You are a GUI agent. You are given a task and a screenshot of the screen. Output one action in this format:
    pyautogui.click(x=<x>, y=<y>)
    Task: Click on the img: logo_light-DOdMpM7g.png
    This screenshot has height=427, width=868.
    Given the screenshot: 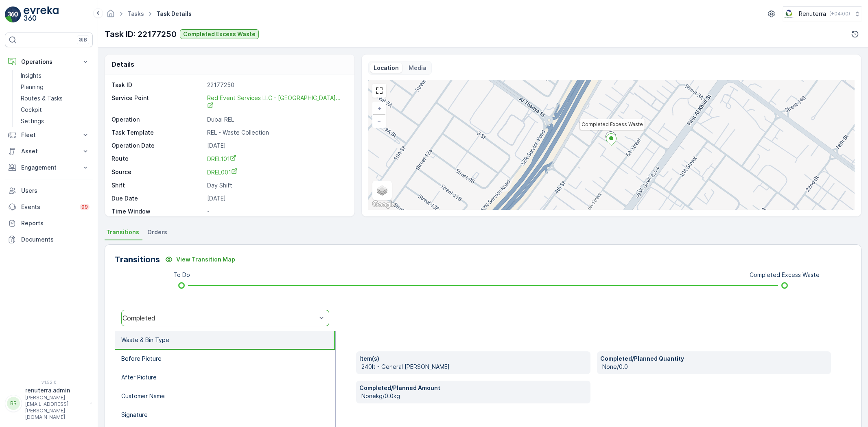 What is the action you would take?
    pyautogui.click(x=41, y=15)
    